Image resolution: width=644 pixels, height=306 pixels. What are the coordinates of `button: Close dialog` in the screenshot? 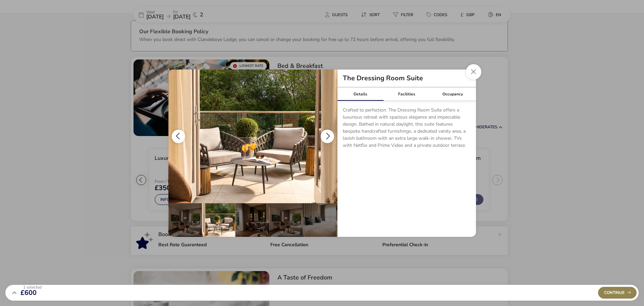 It's located at (474, 72).